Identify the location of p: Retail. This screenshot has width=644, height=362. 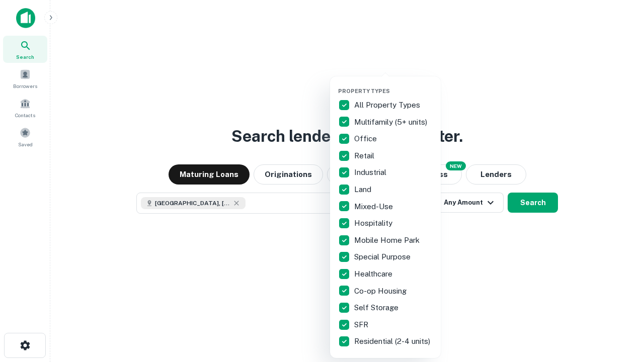
(365, 156).